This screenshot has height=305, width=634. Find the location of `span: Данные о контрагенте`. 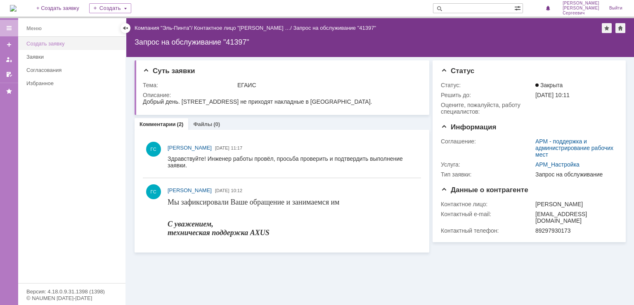

span: Данные о контрагенте is located at coordinates (485, 190).